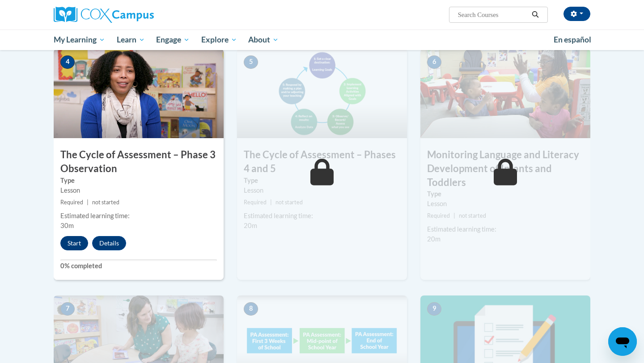  Describe the element at coordinates (139, 266) in the screenshot. I see `label: 0% completed` at that location.